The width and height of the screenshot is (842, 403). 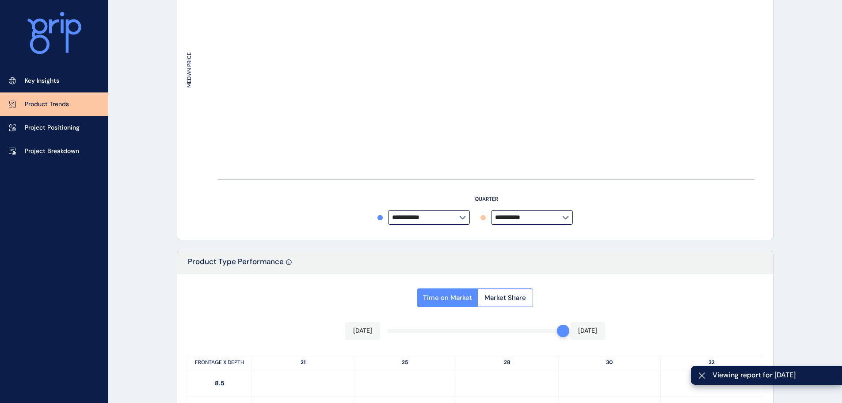 What do you see at coordinates (486, 199) in the screenshot?
I see `text: QUARTER` at bounding box center [486, 199].